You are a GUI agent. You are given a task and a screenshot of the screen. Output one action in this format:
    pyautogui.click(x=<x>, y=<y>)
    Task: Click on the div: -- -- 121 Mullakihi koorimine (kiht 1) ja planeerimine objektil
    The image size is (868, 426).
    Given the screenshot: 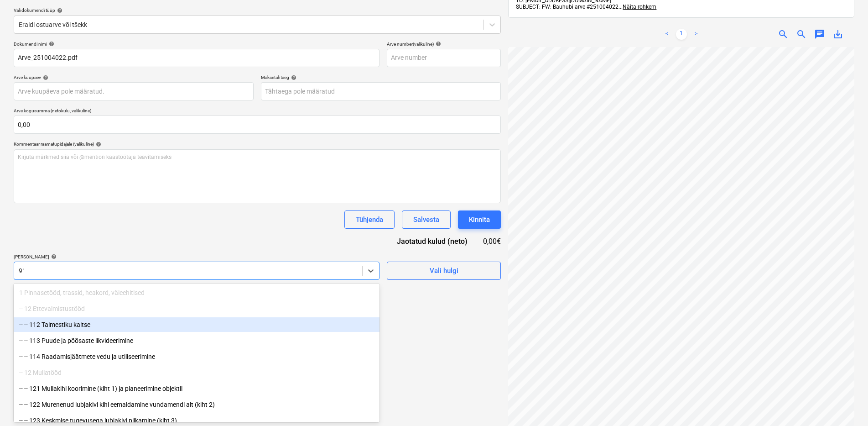 What is the action you would take?
    pyautogui.click(x=197, y=388)
    